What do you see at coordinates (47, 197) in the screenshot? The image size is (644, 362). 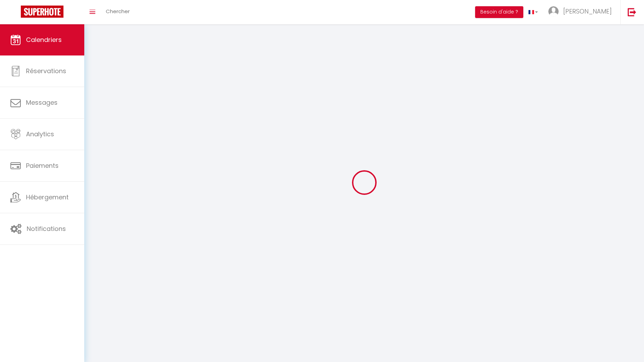 I see `span: Hébergement` at bounding box center [47, 197].